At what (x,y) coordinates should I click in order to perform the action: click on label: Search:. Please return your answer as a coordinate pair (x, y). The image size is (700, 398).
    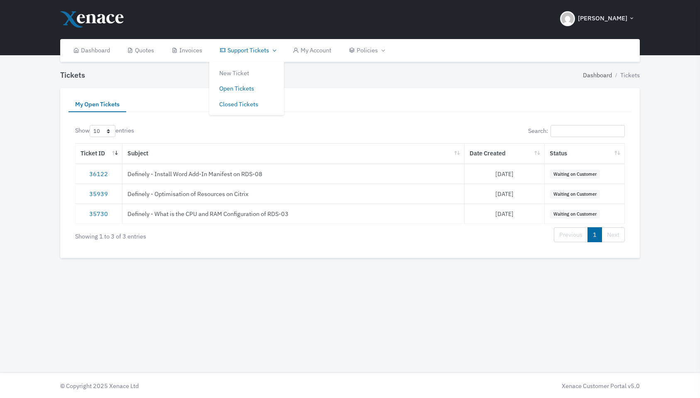
    Looking at the image, I should click on (576, 131).